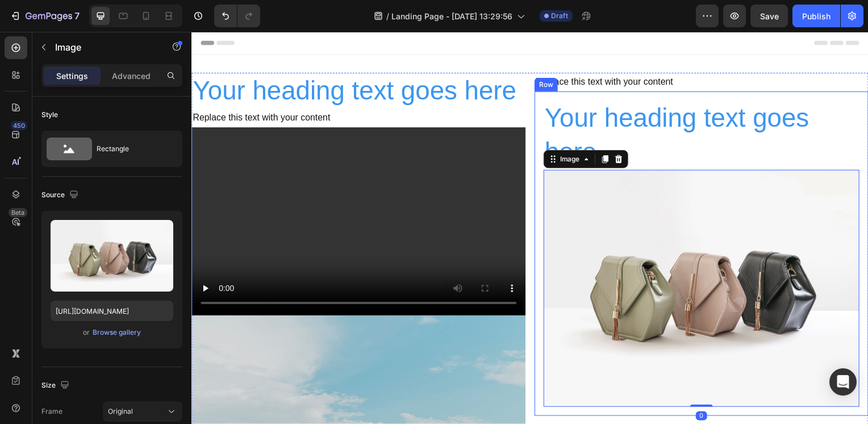 This screenshot has width=868, height=424. I want to click on div: Style, so click(50, 115).